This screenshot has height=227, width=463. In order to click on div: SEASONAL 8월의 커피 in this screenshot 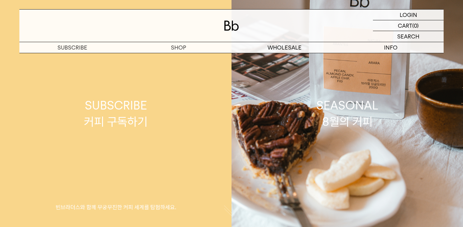, I will do `click(348, 114)`.